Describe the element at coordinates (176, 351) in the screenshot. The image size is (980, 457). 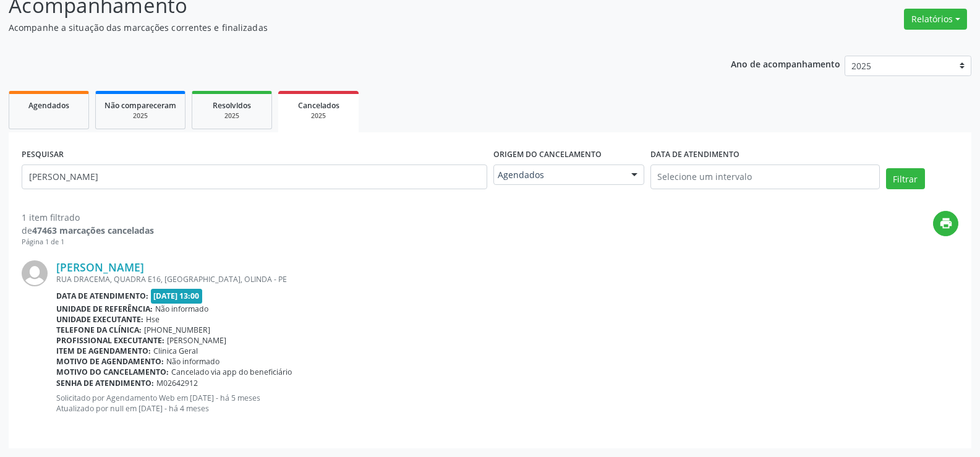
I see `span: Clinica Geral` at that location.